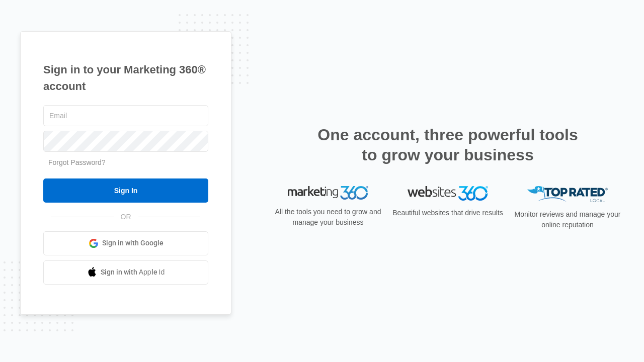 The width and height of the screenshot is (644, 362). Describe the element at coordinates (126, 272) in the screenshot. I see `a: Sign in with Apple Id` at that location.